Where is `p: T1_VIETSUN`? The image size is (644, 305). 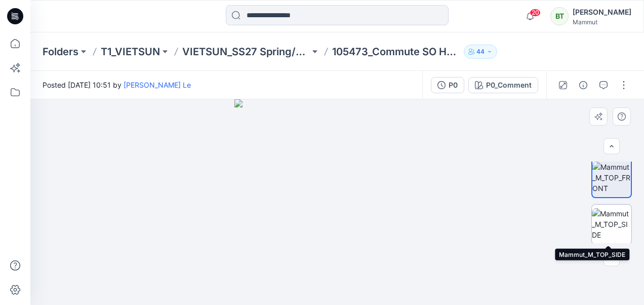
p: T1_VIETSUN is located at coordinates (130, 52).